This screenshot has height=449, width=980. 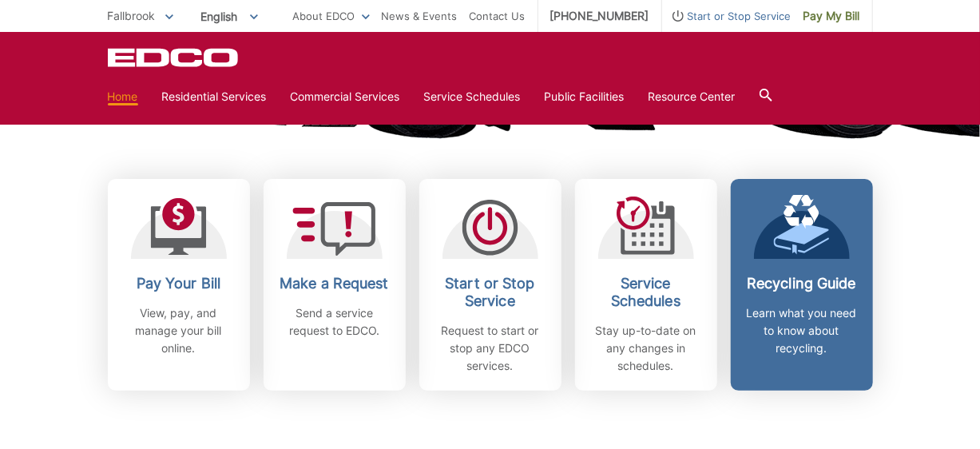 I want to click on h2: Make a Request, so click(x=335, y=284).